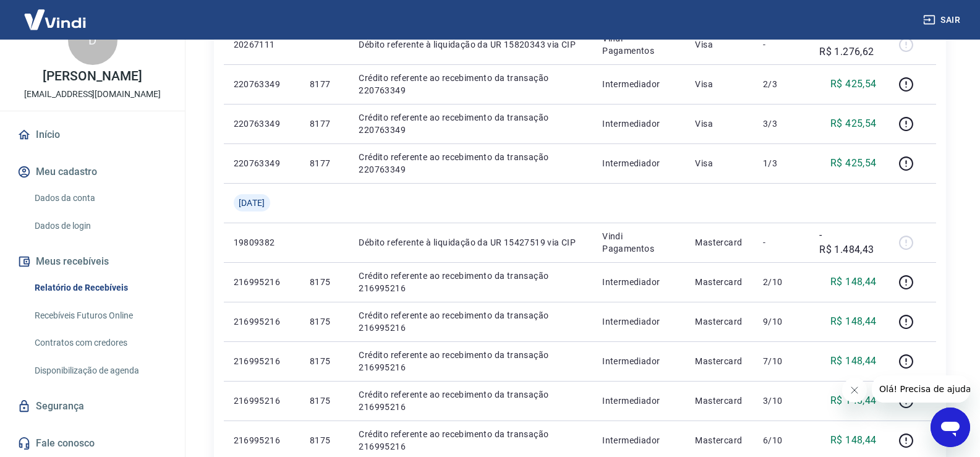 Image resolution: width=980 pixels, height=457 pixels. I want to click on p: -R$ 1.276,62, so click(848, 45).